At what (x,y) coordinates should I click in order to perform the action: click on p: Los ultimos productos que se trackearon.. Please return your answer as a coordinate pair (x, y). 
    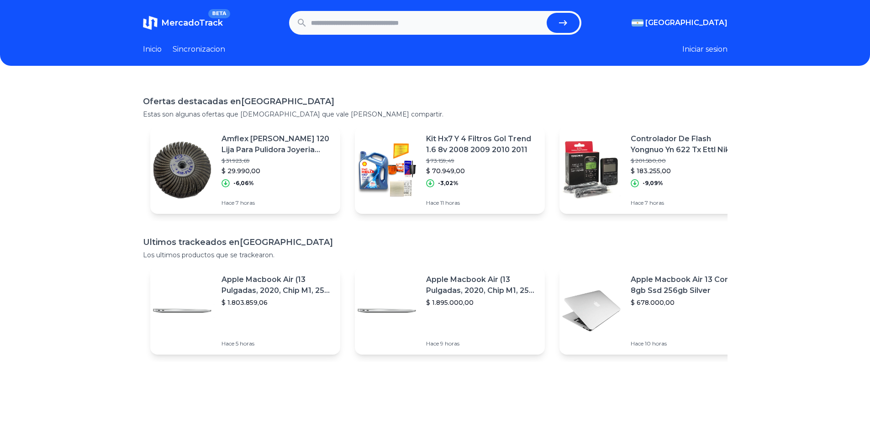
    Looking at the image, I should click on (435, 255).